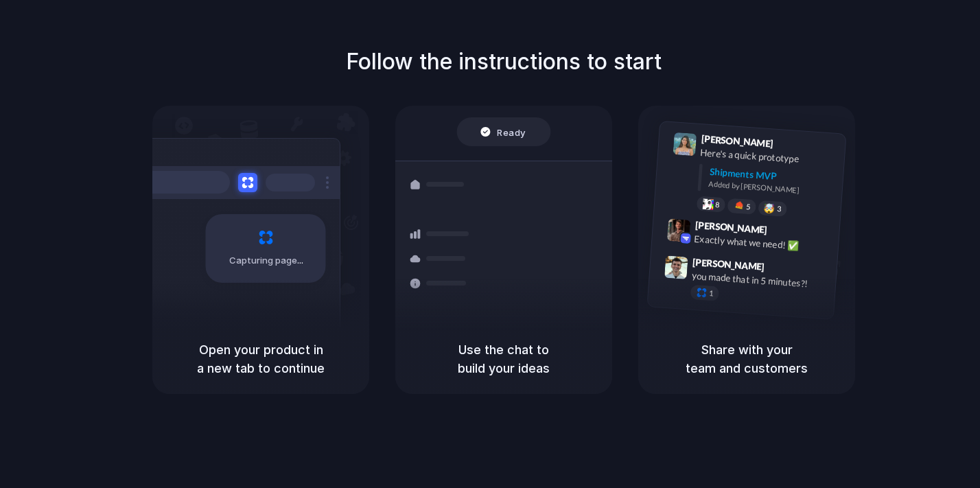  What do you see at coordinates (261, 359) in the screenshot?
I see `h5: Open your product in a new tab to continue` at bounding box center [261, 359].